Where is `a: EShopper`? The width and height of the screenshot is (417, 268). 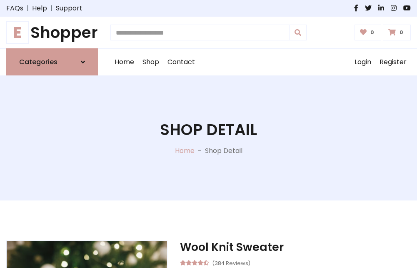
a: EShopper is located at coordinates (52, 33).